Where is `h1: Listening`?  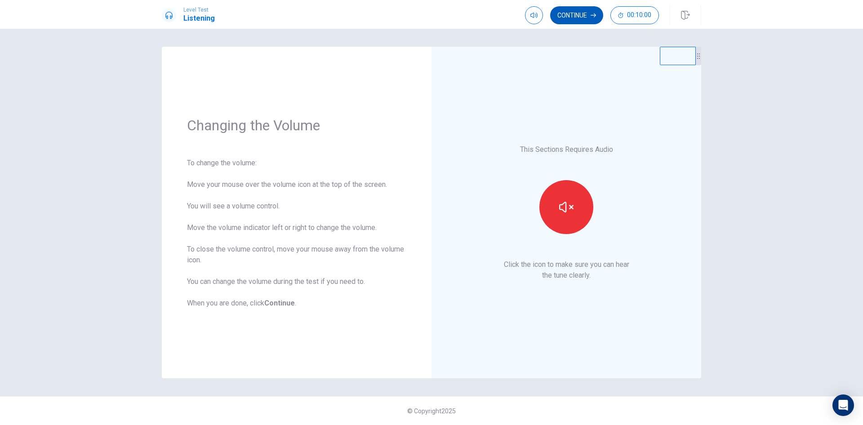 h1: Listening is located at coordinates (199, 18).